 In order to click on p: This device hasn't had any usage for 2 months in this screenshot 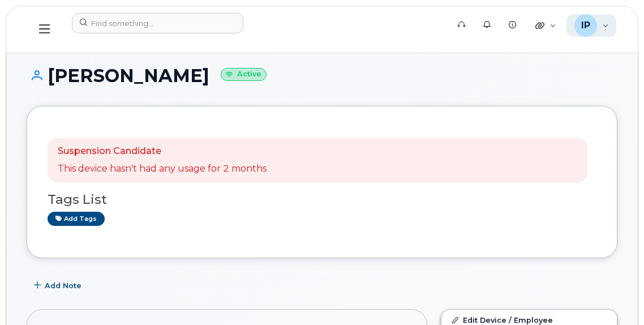, I will do `click(162, 168)`.